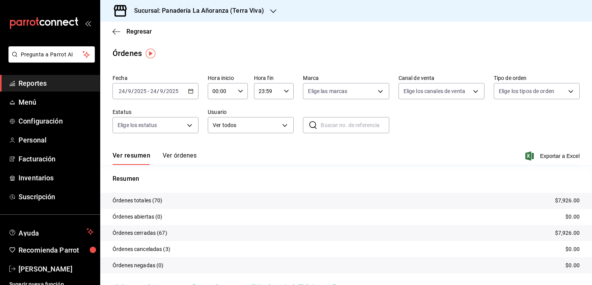 The width and height of the screenshot is (592, 285). Describe the element at coordinates (328, 91) in the screenshot. I see `span: Elige las marcas` at that location.